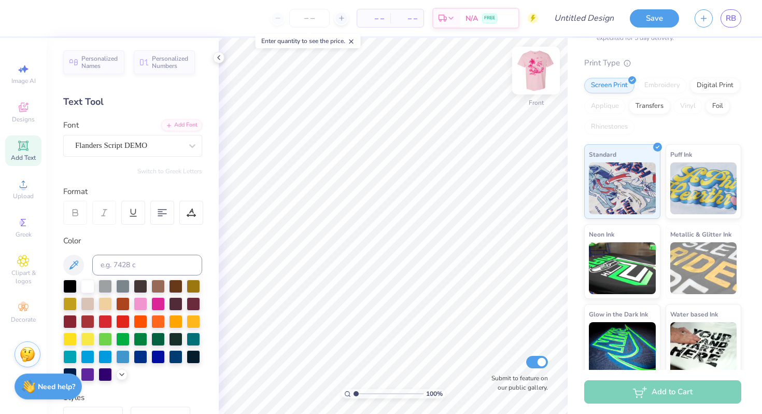 The width and height of the screenshot is (762, 414). What do you see at coordinates (472, 18) in the screenshot?
I see `span: N/A` at bounding box center [472, 18].